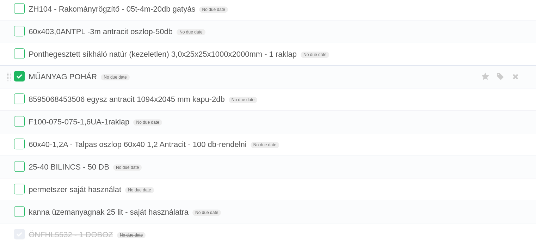 This screenshot has height=245, width=536. Describe the element at coordinates (486, 77) in the screenshot. I see `label: Star task` at that location.